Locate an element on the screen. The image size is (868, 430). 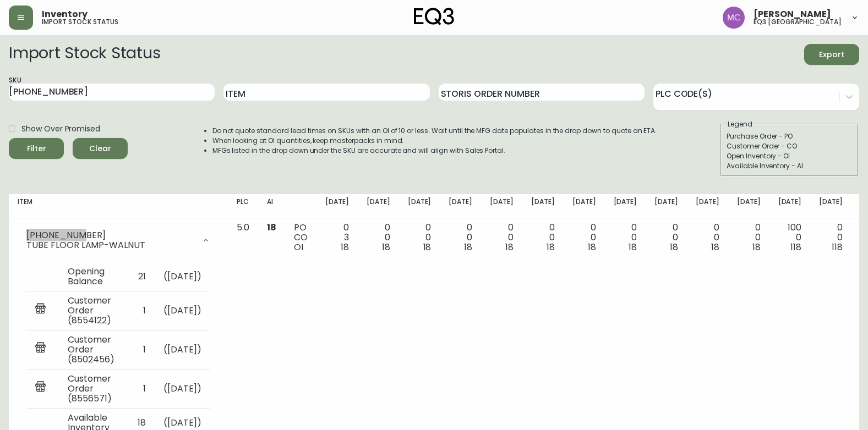
td: 21 is located at coordinates (139, 276).